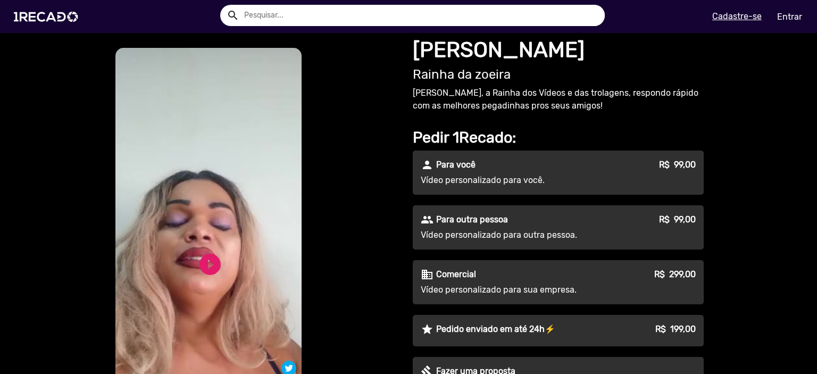 This screenshot has width=817, height=374. What do you see at coordinates (420, 15) in the screenshot?
I see `input: Pesquisar...` at bounding box center [420, 15].